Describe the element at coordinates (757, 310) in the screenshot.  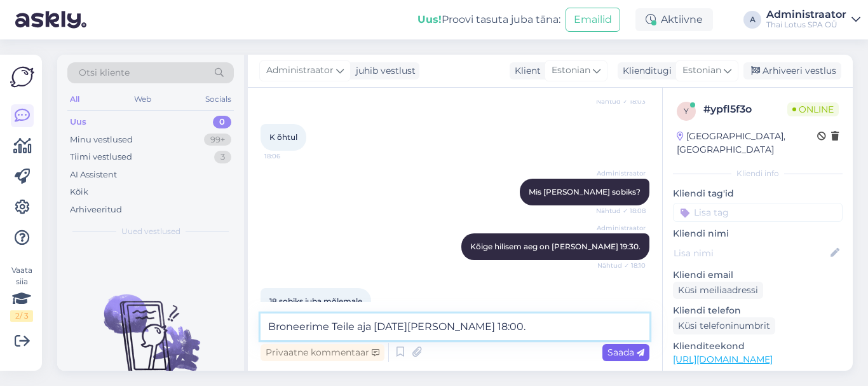
I see `p: Kliendi telefon` at that location.